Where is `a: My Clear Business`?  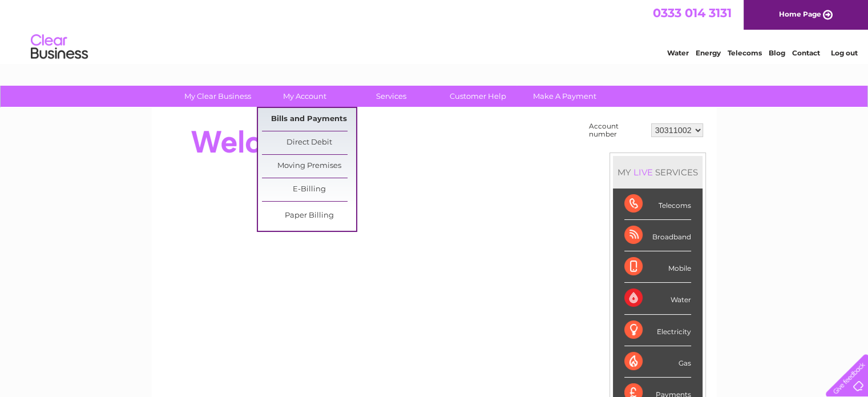 a: My Clear Business is located at coordinates (218, 96).